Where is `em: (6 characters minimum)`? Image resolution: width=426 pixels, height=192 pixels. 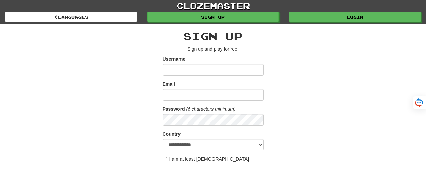 em: (6 characters minimum) is located at coordinates (211, 109).